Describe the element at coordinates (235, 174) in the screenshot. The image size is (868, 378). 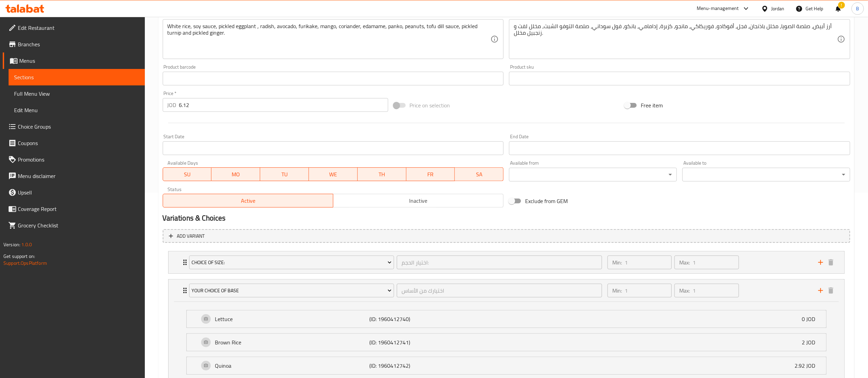
I see `span: MO` at that location.